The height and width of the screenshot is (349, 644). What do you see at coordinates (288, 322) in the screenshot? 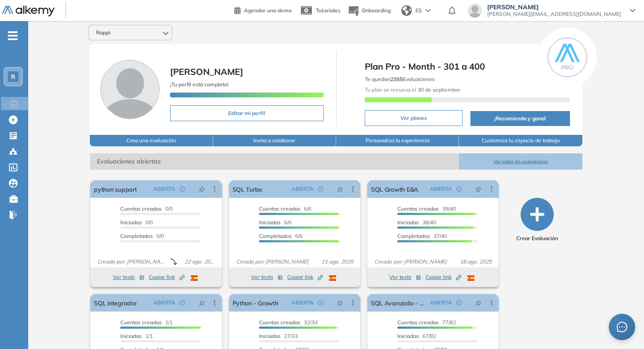
I see `span: 32/33` at bounding box center [288, 322].